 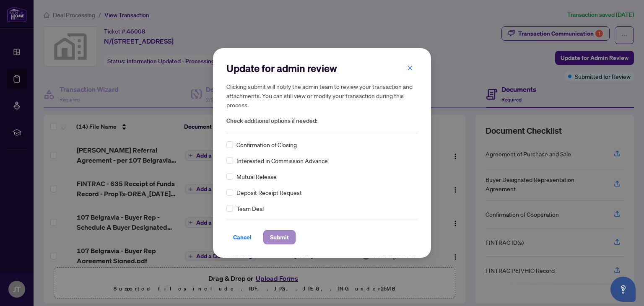 I want to click on button: Cancel, so click(x=242, y=237).